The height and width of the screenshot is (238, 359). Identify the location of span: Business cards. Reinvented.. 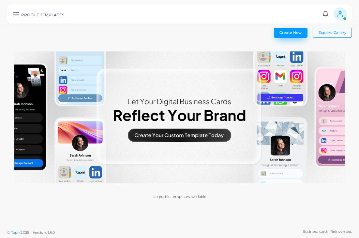
(327, 232).